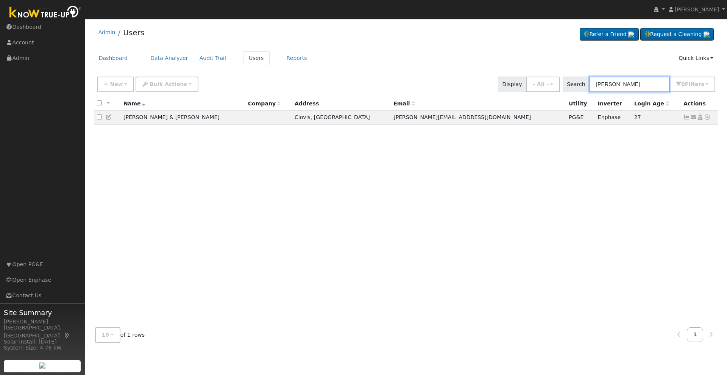 The height and width of the screenshot is (375, 727). I want to click on span: Days since last login, so click(652, 103).